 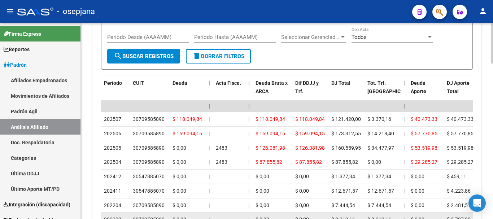 I want to click on span: $ 126.081,98, so click(x=271, y=148).